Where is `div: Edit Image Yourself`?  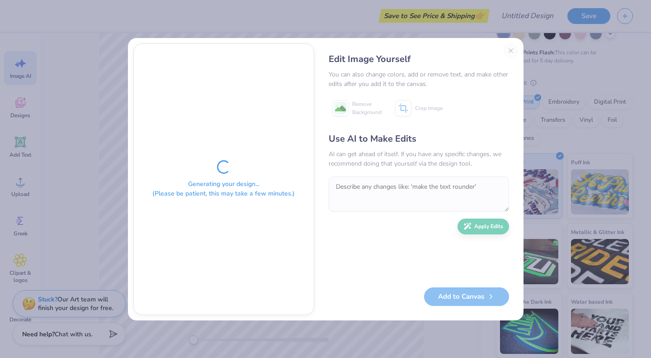 div: Edit Image Yourself is located at coordinates (419, 59).